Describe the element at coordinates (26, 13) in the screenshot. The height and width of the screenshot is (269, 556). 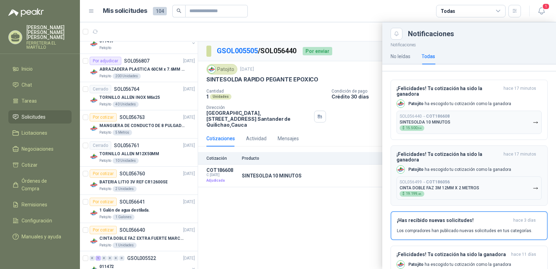
I see `img: Logo peakr` at that location.